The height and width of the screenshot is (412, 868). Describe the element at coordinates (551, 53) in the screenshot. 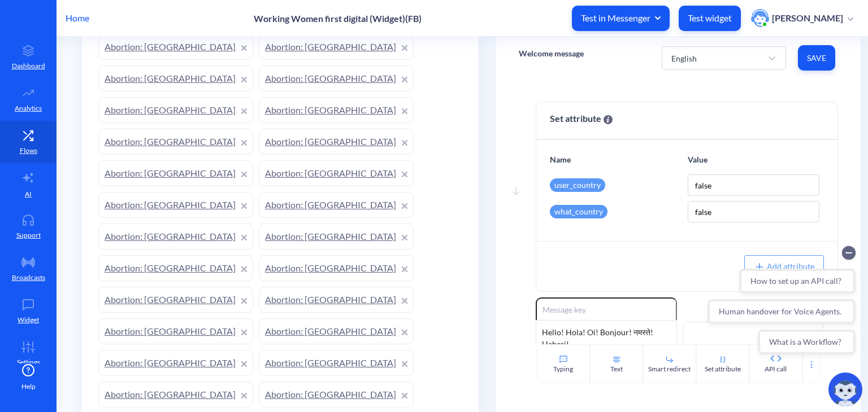

I see `p: Welcome message` at that location.